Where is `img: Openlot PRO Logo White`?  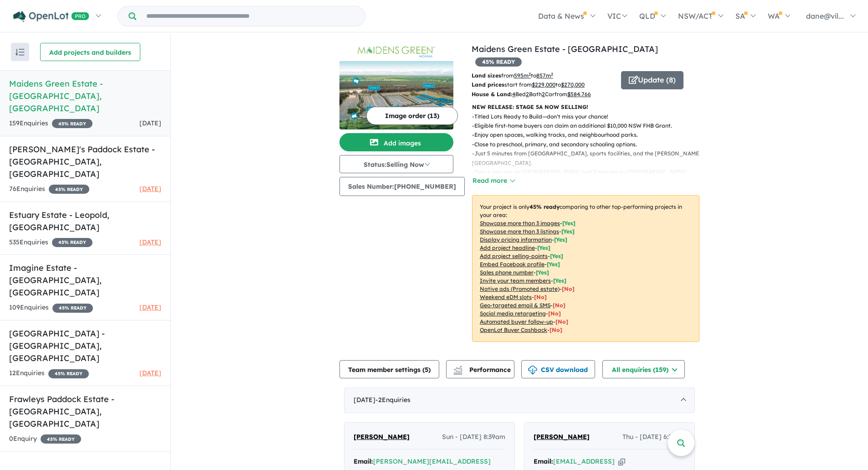 img: Openlot PRO Logo White is located at coordinates (51, 17).